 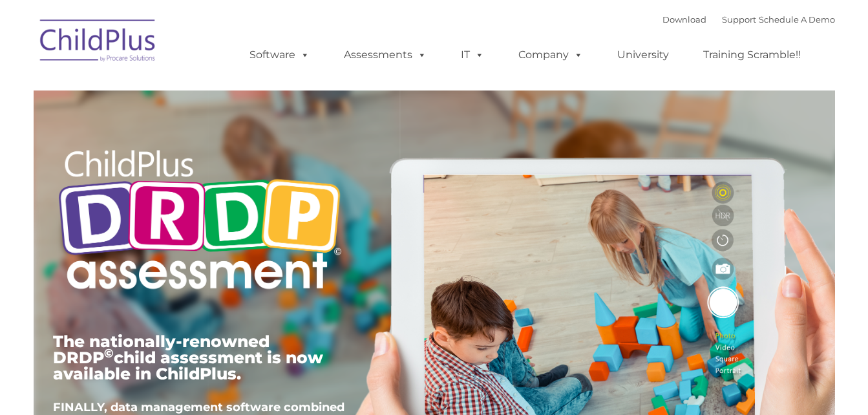 I want to click on a: Company, so click(x=551, y=55).